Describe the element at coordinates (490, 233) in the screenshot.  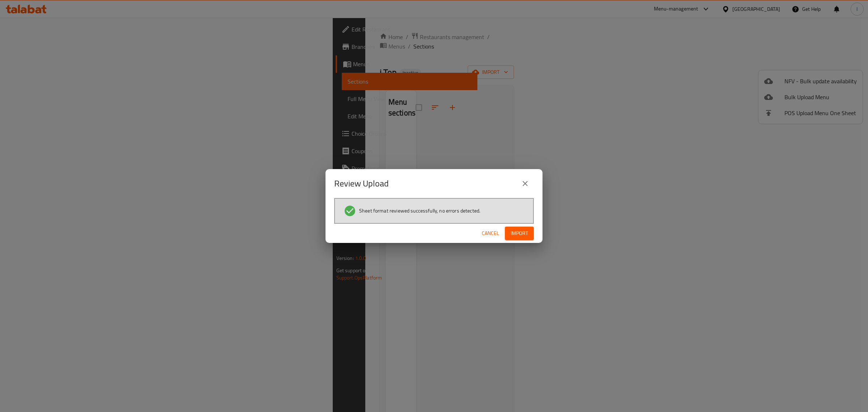
I see `button: Cancel` at that location.